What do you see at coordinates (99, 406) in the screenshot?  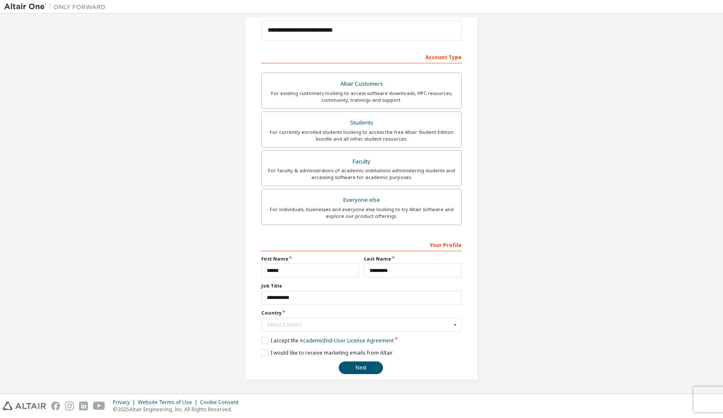 I see `img: youtube.svg` at bounding box center [99, 406].